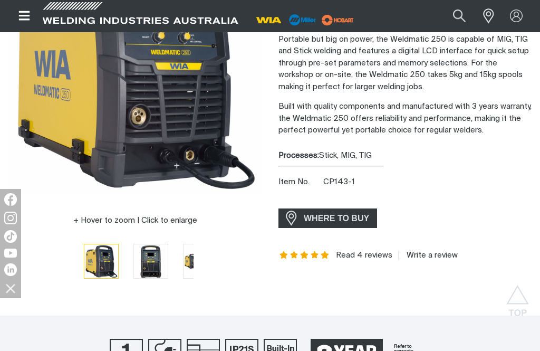  Describe the element at coordinates (460, 16) in the screenshot. I see `button: Search products` at that location.